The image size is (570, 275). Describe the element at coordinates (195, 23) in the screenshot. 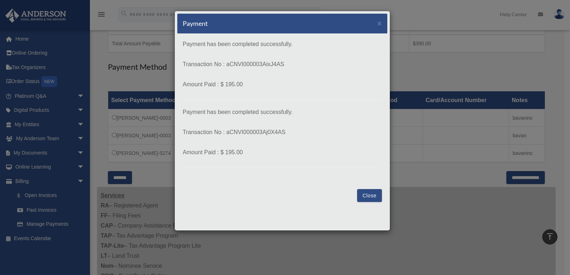

I see `h5: Payment` at that location.